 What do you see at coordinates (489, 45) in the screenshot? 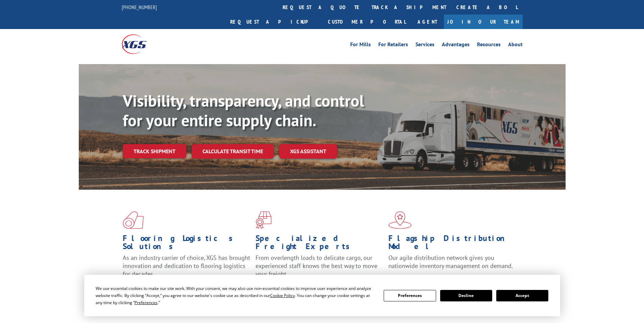
I see `a: Resources` at bounding box center [489, 45].